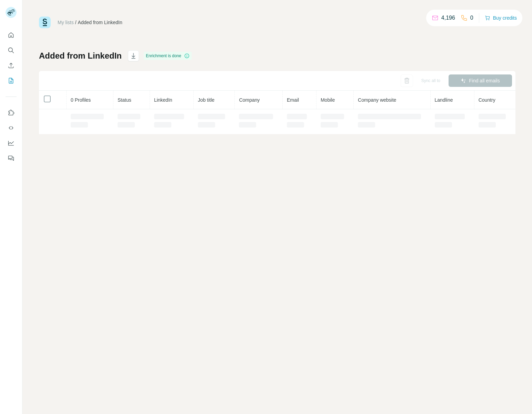  Describe the element at coordinates (327, 100) in the screenshot. I see `span: Mobile` at that location.